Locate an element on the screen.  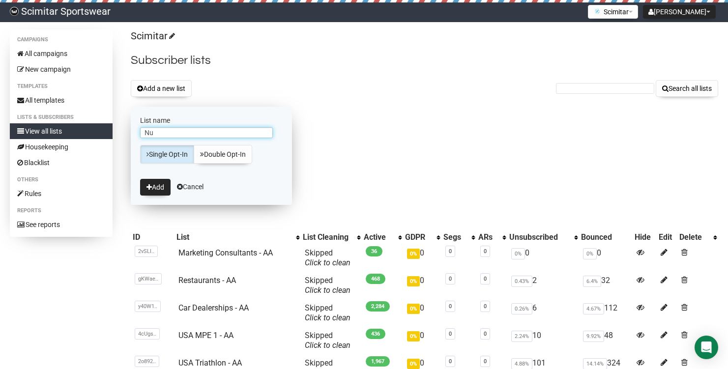
li: Campaigns is located at coordinates (61, 40).